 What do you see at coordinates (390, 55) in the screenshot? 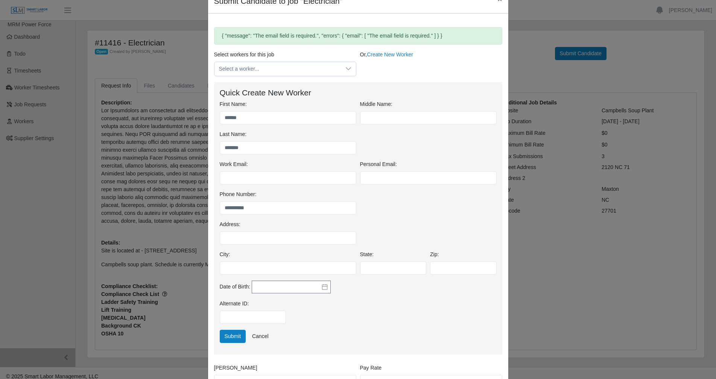
I see `a: Create New Worker` at bounding box center [390, 55].